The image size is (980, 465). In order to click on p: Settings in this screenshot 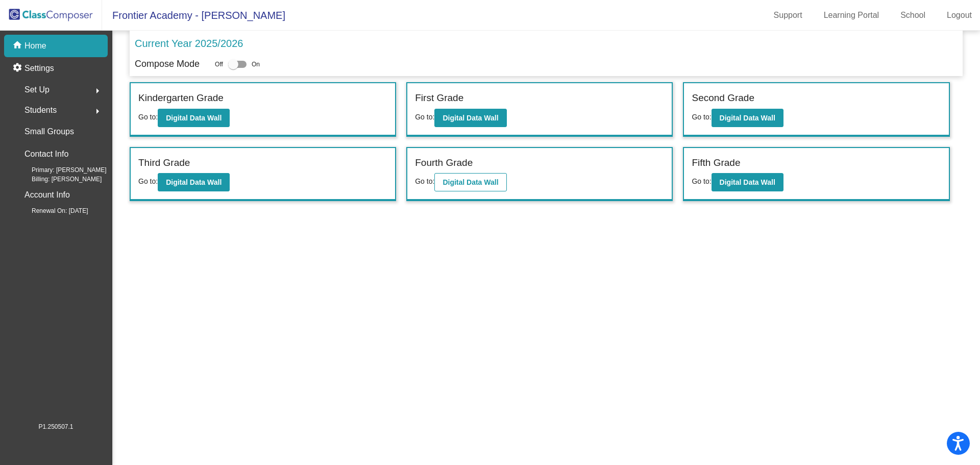, I will do `click(39, 69)`.